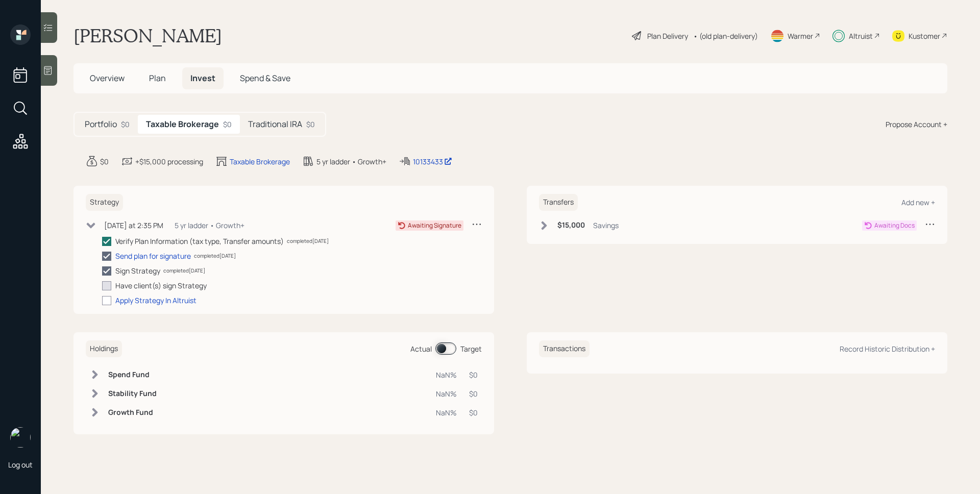 This screenshot has height=494, width=980. Describe the element at coordinates (924, 36) in the screenshot. I see `div: Kustomer` at that location.